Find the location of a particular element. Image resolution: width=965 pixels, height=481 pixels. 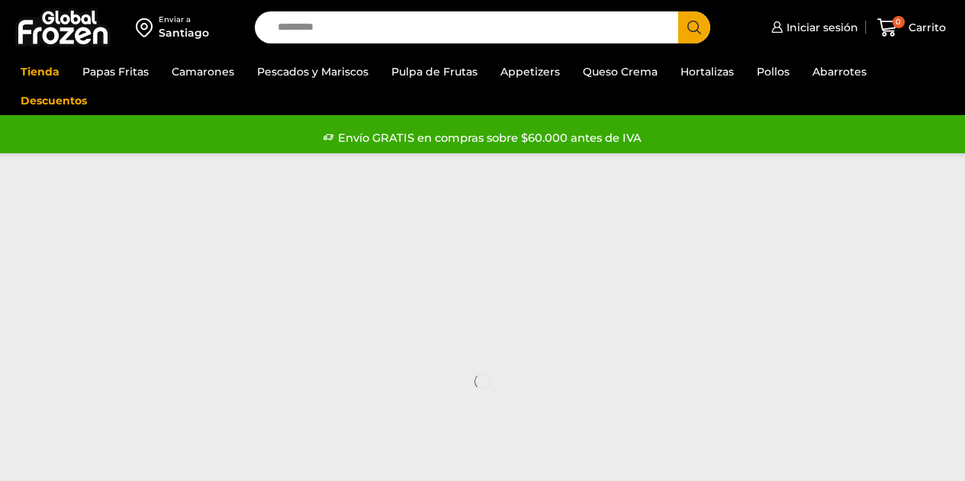

button: Search button is located at coordinates (694, 27).